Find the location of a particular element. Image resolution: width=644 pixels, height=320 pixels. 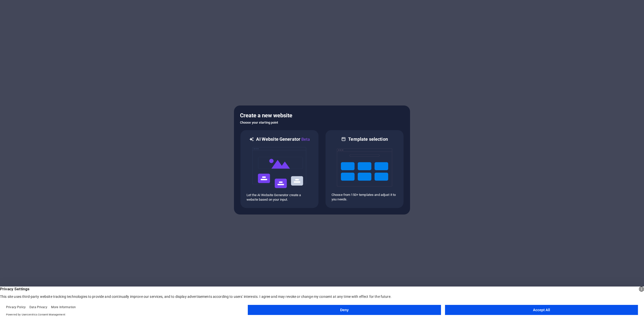

h6: Choose your starting point is located at coordinates (322, 123).